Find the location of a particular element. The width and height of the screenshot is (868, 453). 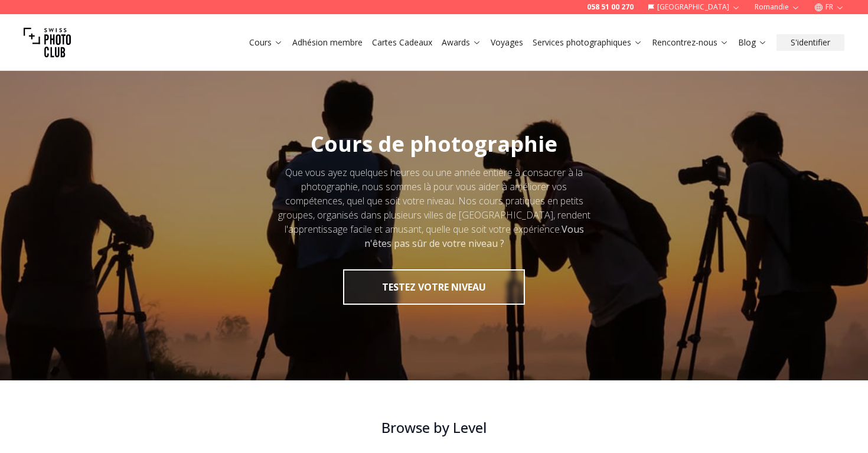

button: Cartes Cadeaux is located at coordinates (402, 43).